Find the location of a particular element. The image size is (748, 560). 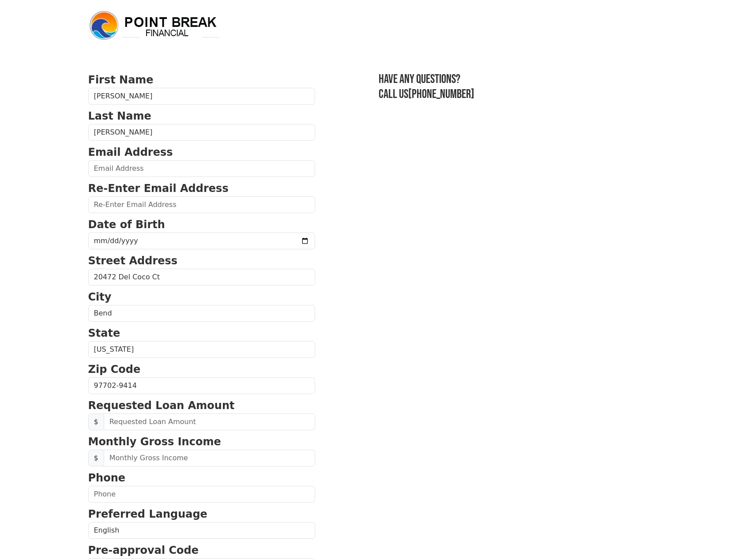

p: Monthly Gross Income is located at coordinates (202, 442).